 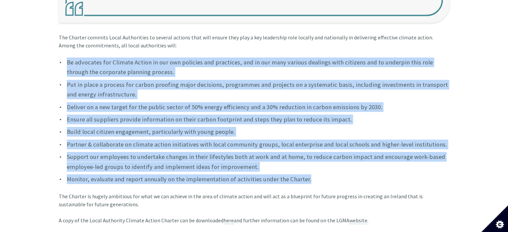 I want to click on li: Ensure all suppliers provide information on their carbon footprint and steps they plan to reduce ..., so click(x=254, y=119).